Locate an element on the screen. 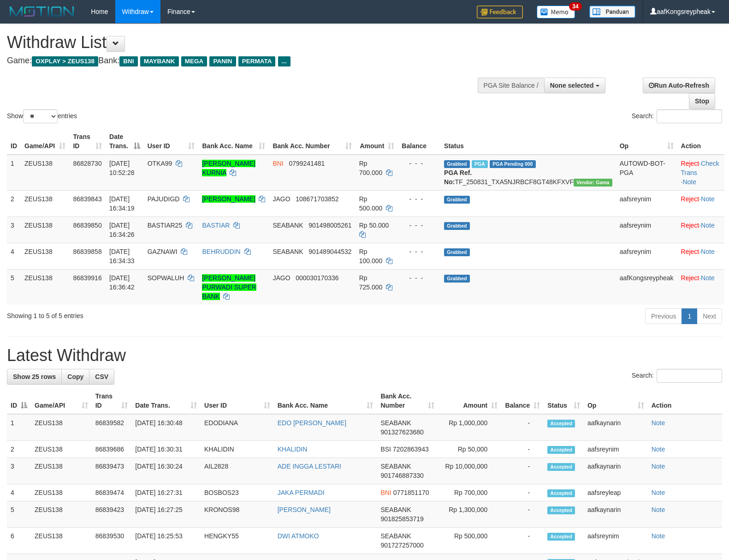 The width and height of the screenshot is (729, 560). span: 34 is located at coordinates (575, 6).